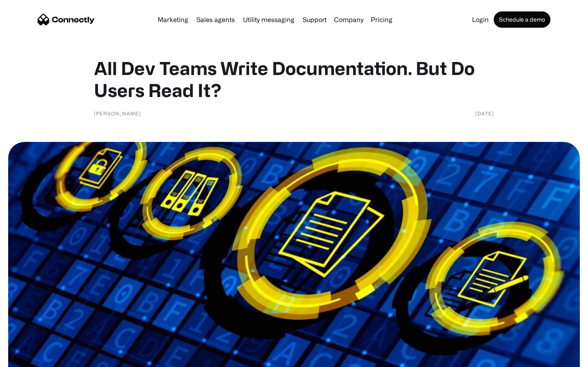 The width and height of the screenshot is (588, 367). Describe the element at coordinates (480, 20) in the screenshot. I see `a: Login` at that location.